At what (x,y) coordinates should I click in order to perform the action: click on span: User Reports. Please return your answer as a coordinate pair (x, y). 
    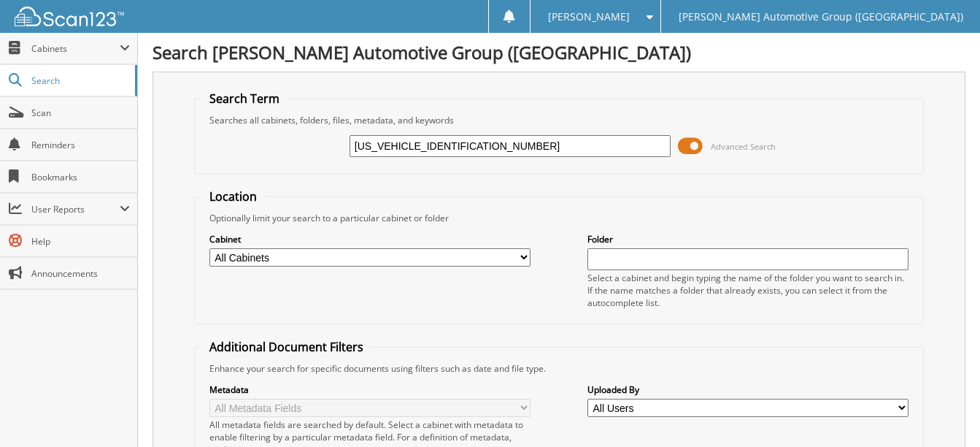
    Looking at the image, I should click on (75, 209).